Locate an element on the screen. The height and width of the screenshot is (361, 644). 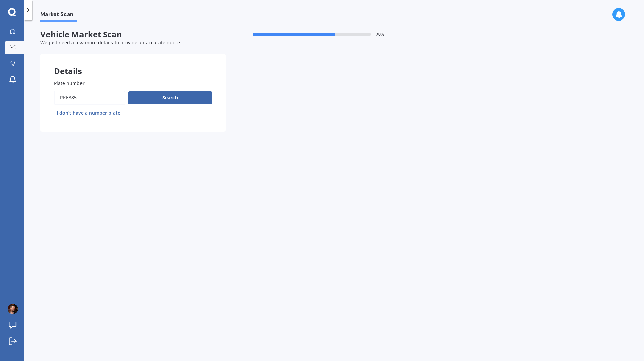
span: Market Scan is located at coordinates (59, 16).